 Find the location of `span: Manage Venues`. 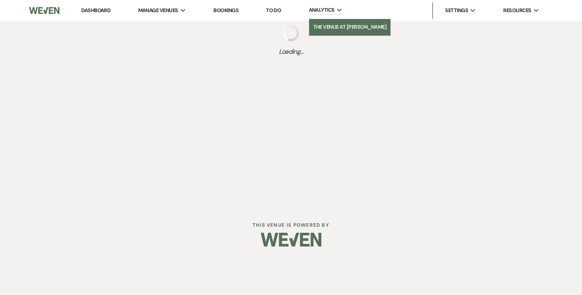

span: Manage Venues is located at coordinates (158, 11).